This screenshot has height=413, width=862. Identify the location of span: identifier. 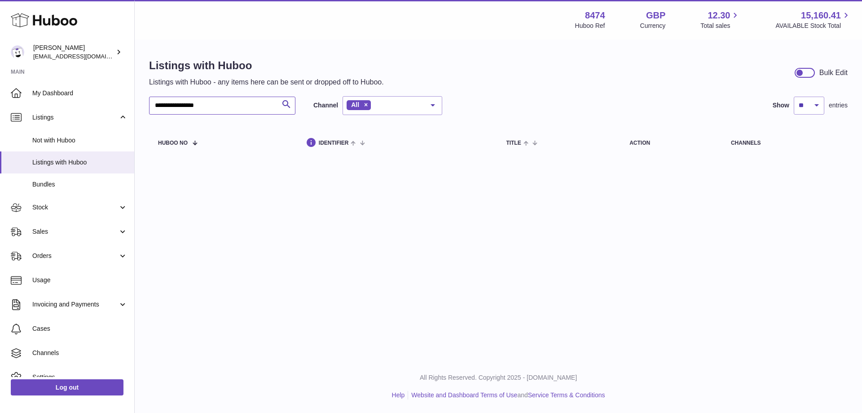
(334, 143).